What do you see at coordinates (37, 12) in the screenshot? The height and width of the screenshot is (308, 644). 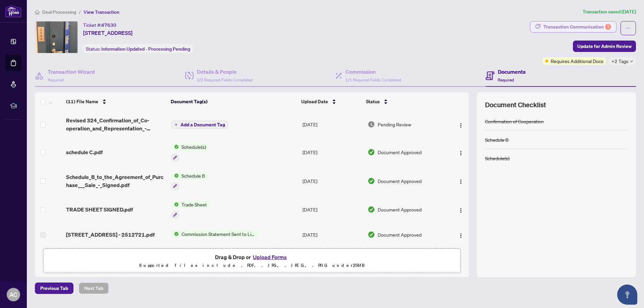 I see `span: home` at bounding box center [37, 12].